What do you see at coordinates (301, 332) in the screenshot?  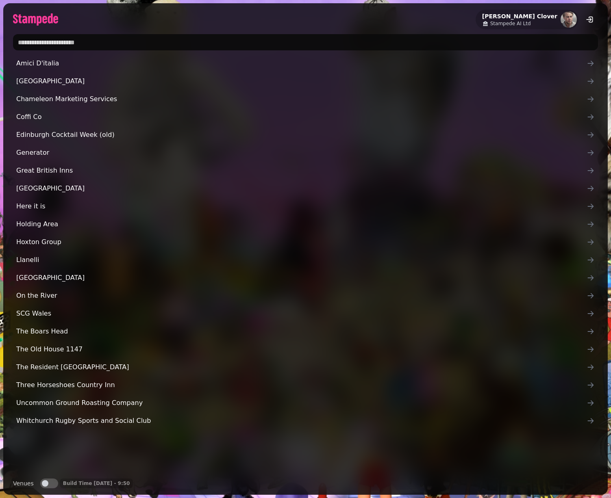 I see `span: The Boars Head` at bounding box center [301, 332].